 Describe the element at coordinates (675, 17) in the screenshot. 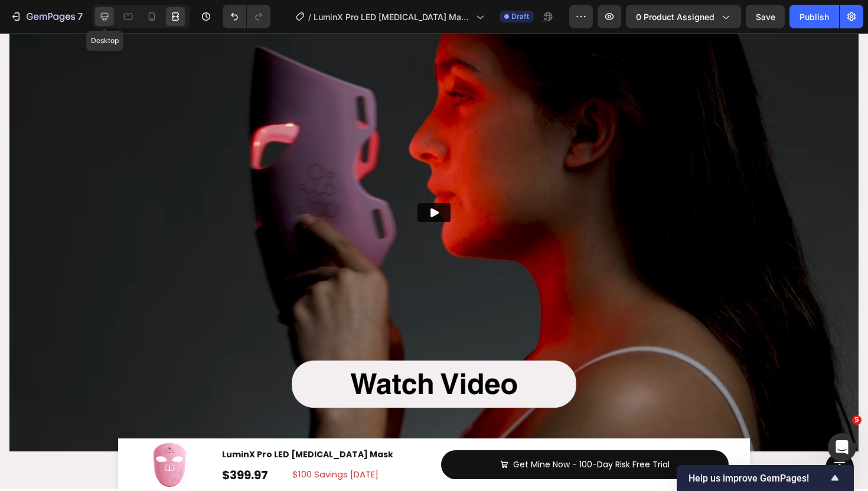

I see `span: 0 product assigned` at that location.